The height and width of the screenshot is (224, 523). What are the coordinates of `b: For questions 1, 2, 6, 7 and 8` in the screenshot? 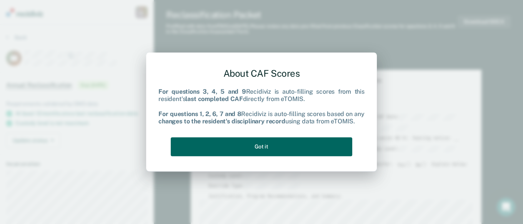 It's located at (200, 114).